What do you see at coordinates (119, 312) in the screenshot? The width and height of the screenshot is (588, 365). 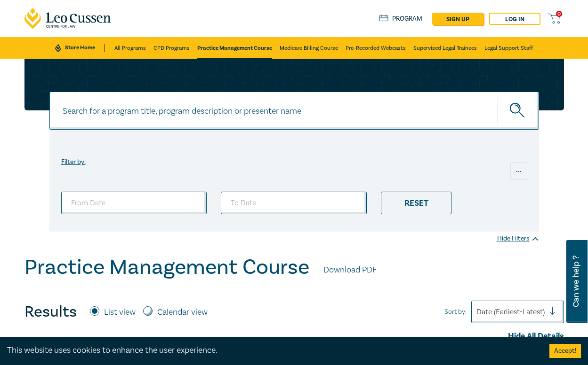 I see `label: List view` at bounding box center [119, 312].